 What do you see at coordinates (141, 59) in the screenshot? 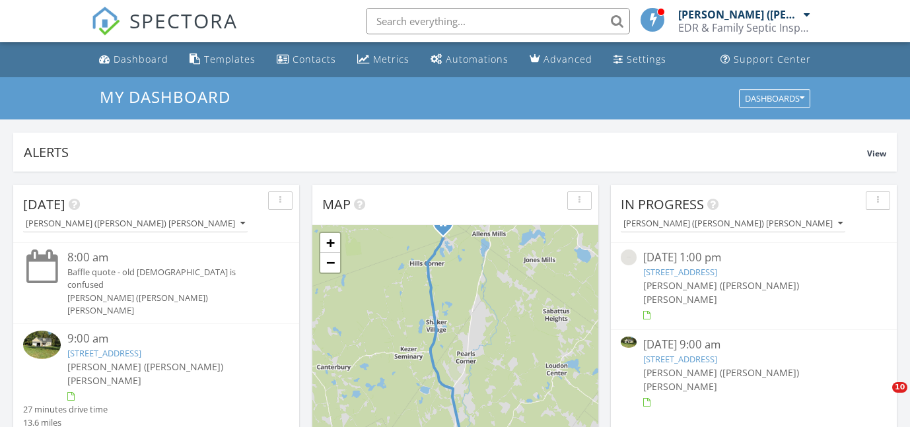
I see `div: Dashboard` at bounding box center [141, 59].